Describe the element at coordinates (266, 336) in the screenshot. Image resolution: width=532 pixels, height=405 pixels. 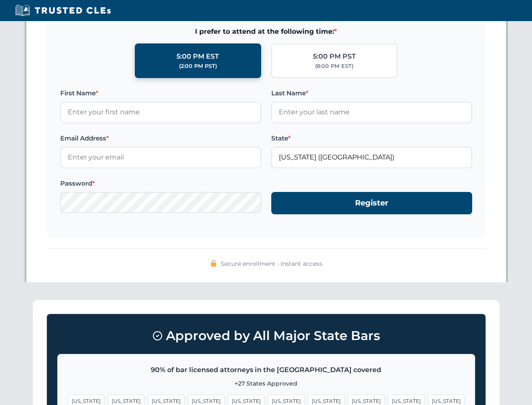
I see `h3: Approved by All Major State Bars` at that location.